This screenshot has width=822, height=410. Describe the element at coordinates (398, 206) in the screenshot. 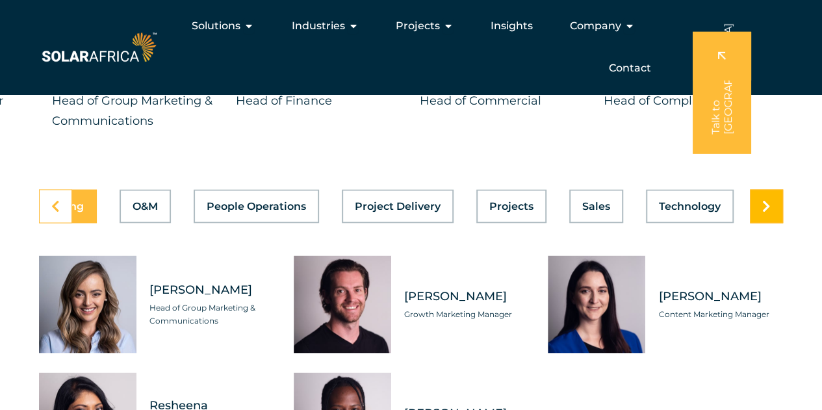

I see `span: Project Delivery` at that location.